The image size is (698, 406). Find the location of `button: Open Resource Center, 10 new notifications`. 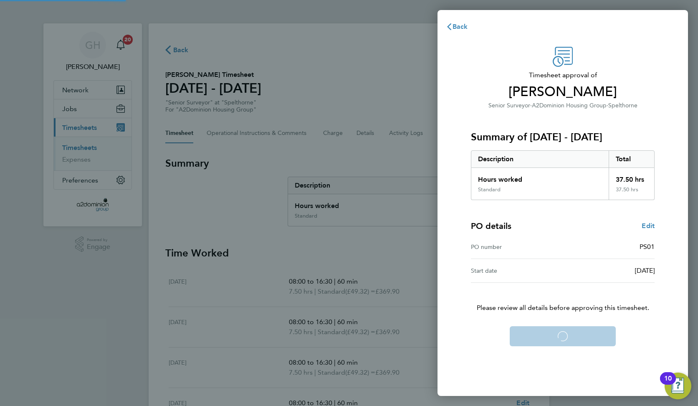

button: Open Resource Center, 10 new notifications is located at coordinates (678, 386).